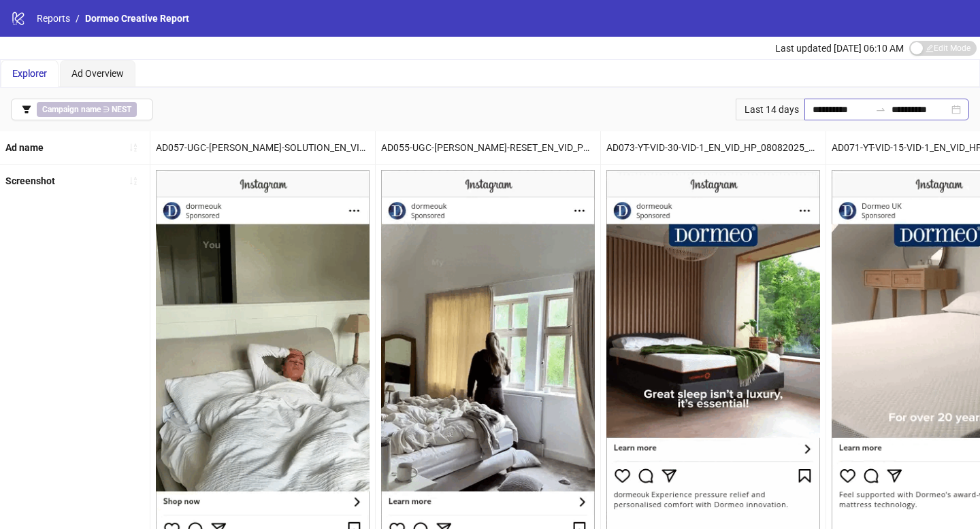  I want to click on b: NEST, so click(121, 110).